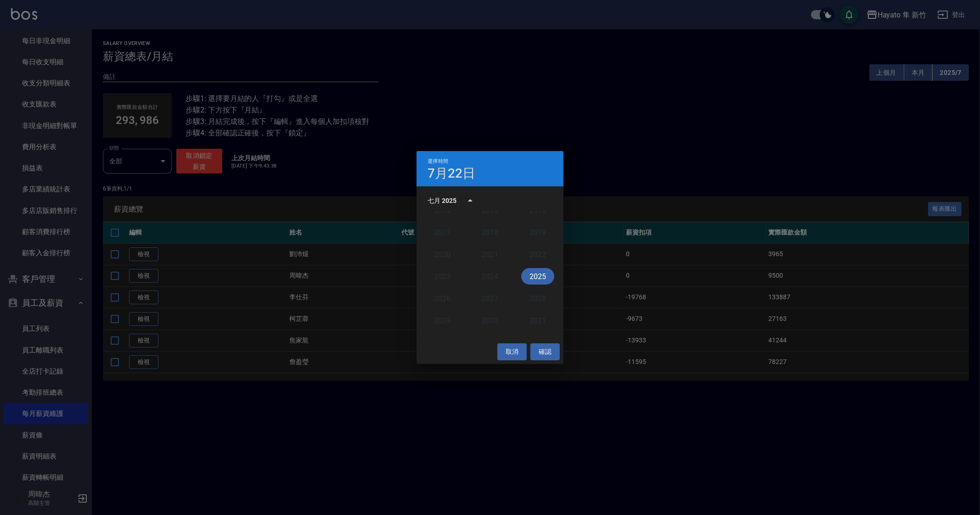  I want to click on button: 2022, so click(538, 254).